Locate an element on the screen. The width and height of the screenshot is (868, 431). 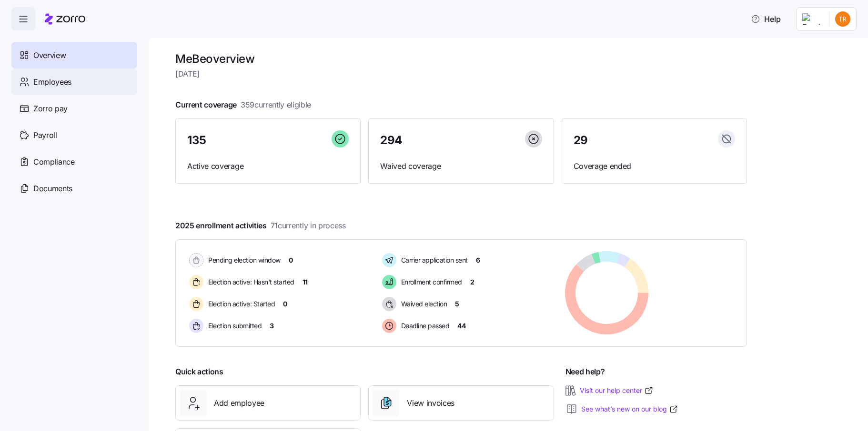
span: 11 is located at coordinates (305, 283).